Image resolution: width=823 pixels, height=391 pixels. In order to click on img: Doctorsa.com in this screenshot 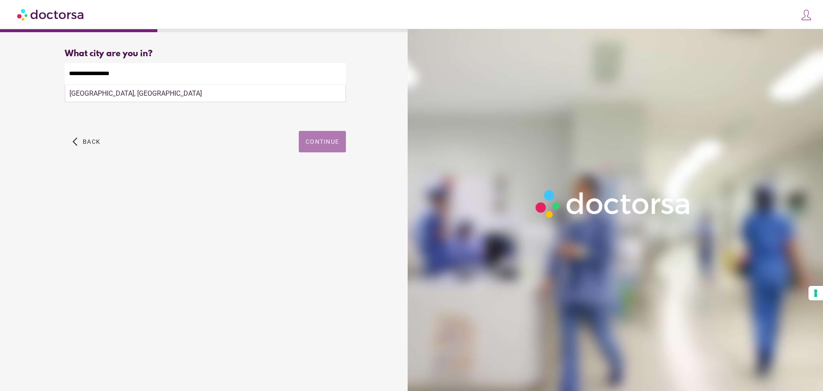, I will do `click(51, 14)`.